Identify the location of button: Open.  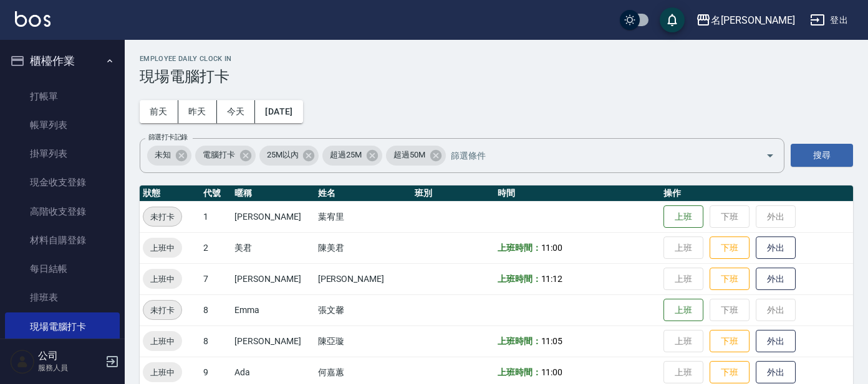
(770, 156).